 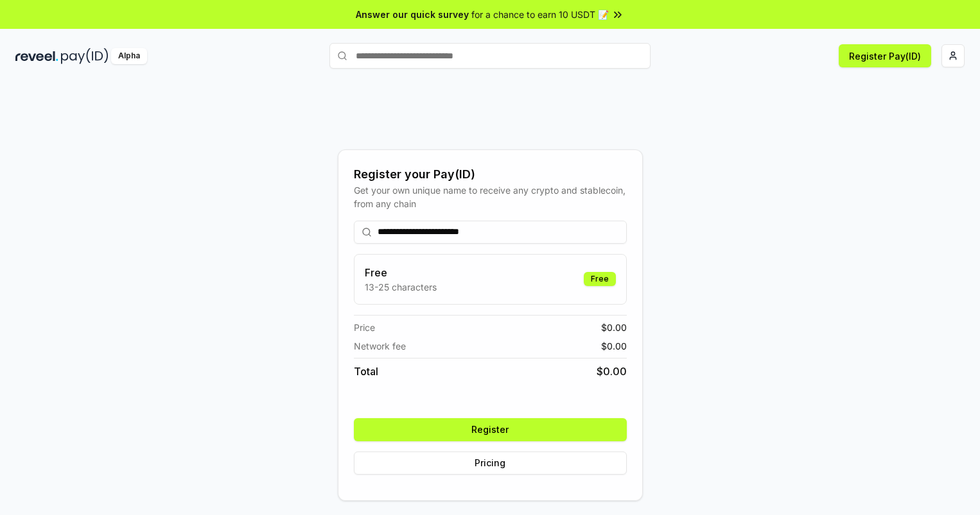 What do you see at coordinates (540, 14) in the screenshot?
I see `span: for a chance to earn 10 USDT 📝` at bounding box center [540, 14].